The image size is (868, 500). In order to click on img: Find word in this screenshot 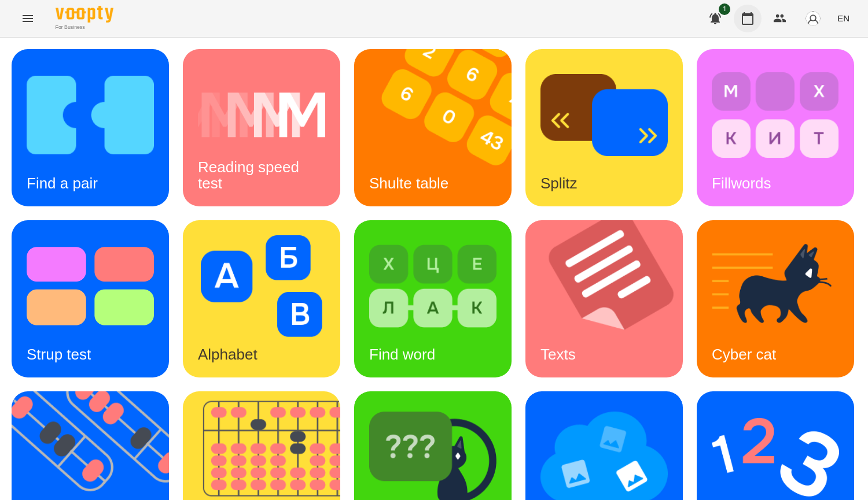, I will do `click(433, 286)`.